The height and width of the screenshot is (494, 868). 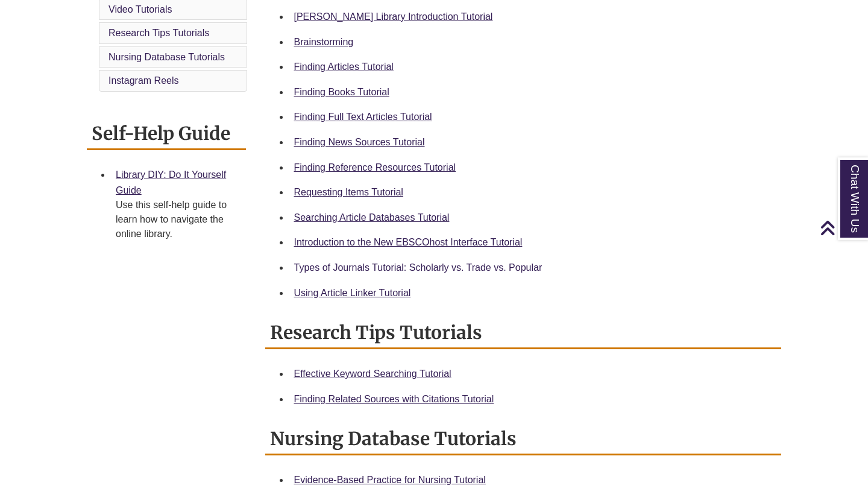 What do you see at coordinates (158, 33) in the screenshot?
I see `a: Research Tips Tutorials` at bounding box center [158, 33].